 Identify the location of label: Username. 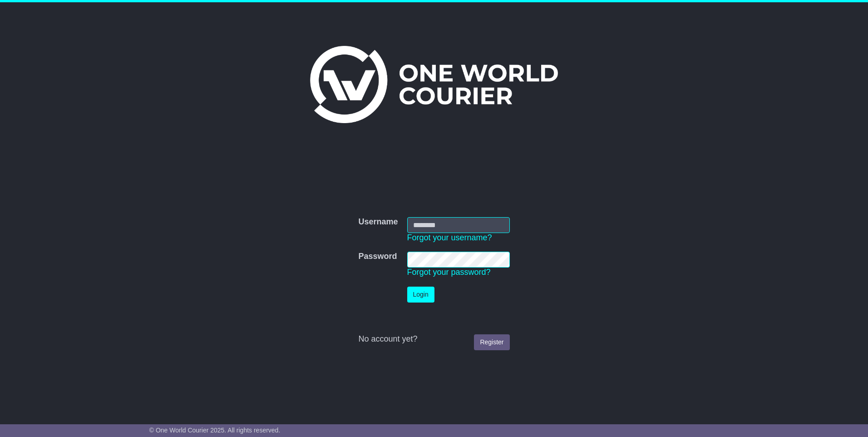
(378, 222).